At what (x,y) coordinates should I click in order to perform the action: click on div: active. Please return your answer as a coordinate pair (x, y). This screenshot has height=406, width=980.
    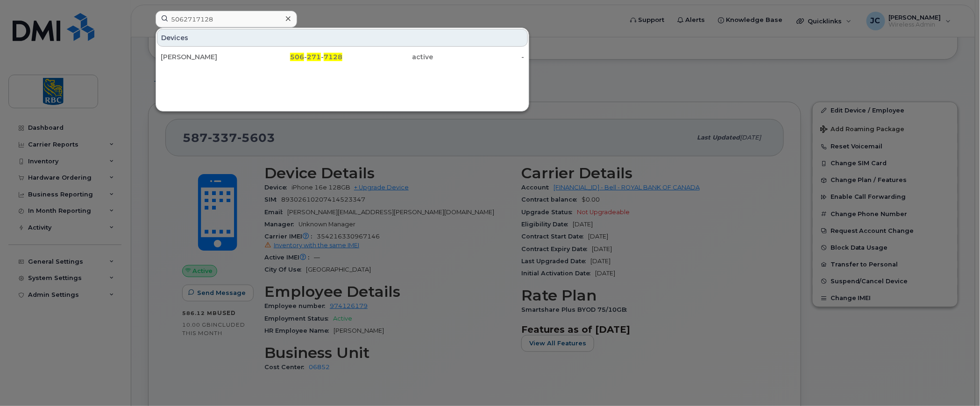
    Looking at the image, I should click on (388, 57).